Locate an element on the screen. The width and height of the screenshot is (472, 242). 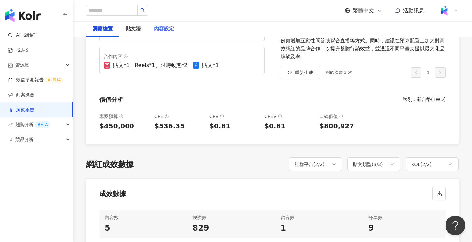
button: 重新生成 is located at coordinates (300, 73).